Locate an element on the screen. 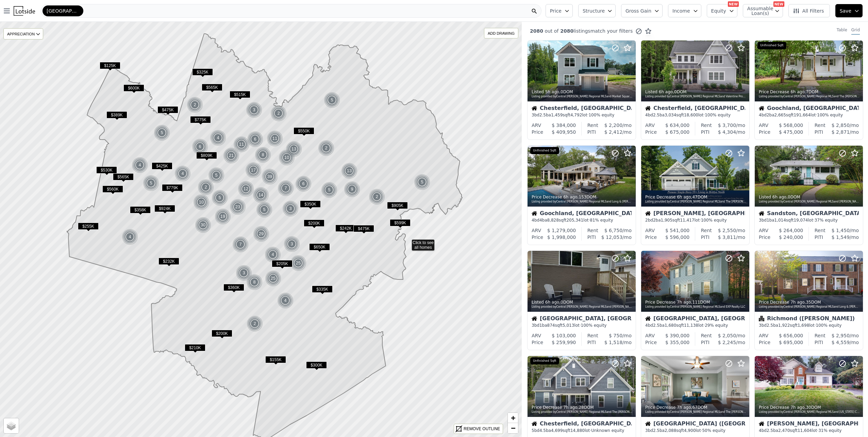  div: Price Decrease , 47 DOM is located at coordinates (696, 197).